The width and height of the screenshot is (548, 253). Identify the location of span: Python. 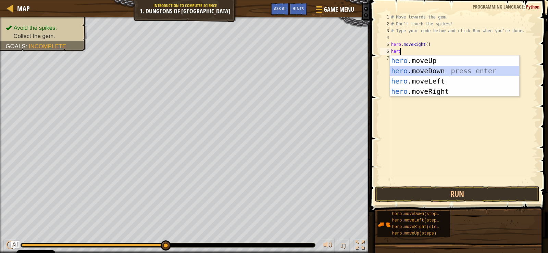
(533, 7).